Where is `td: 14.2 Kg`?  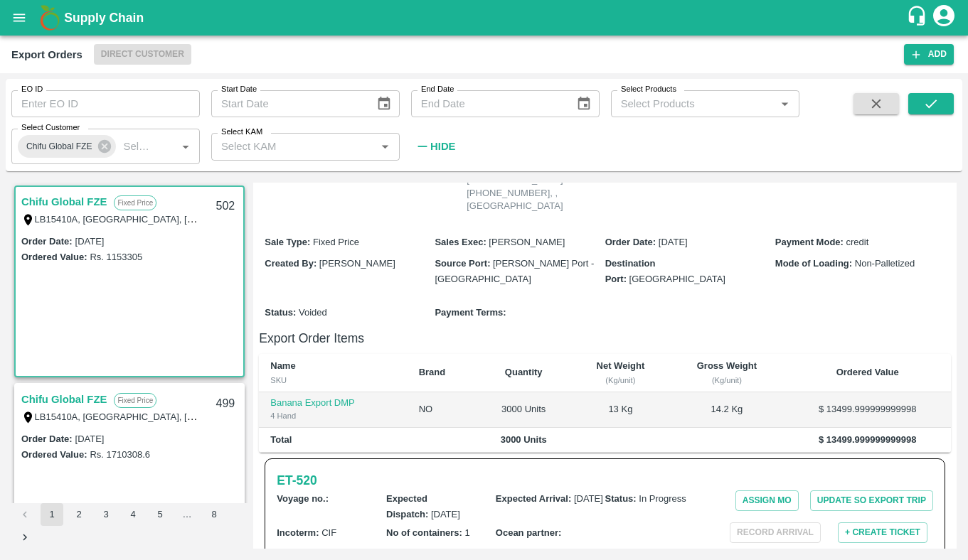
td: 14.2 Kg is located at coordinates (726, 411).